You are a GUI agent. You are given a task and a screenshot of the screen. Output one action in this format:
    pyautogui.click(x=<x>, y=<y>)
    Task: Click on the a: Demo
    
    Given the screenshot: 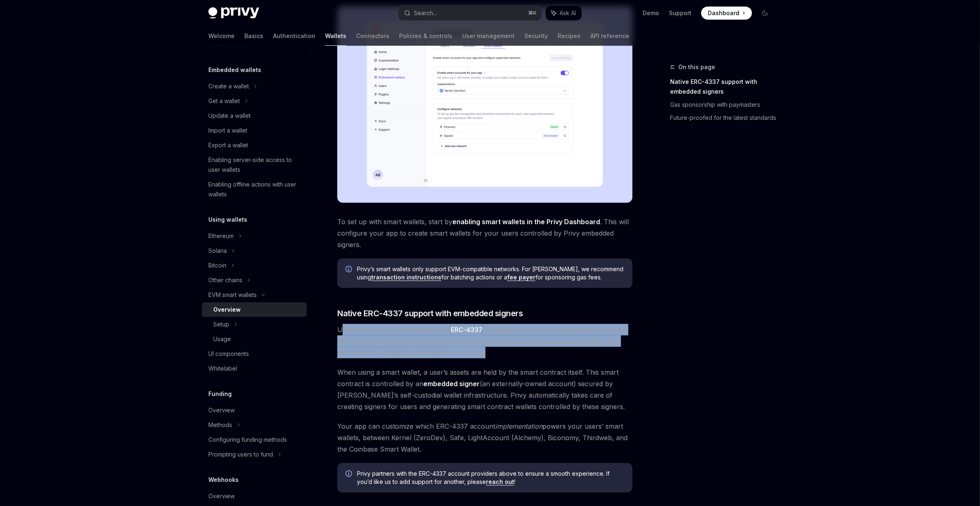 What is the action you would take?
    pyautogui.click(x=651, y=13)
    